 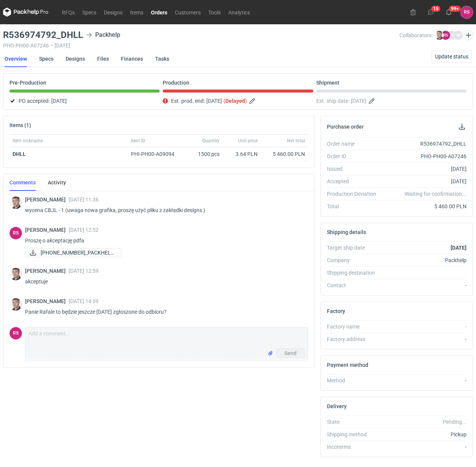 What do you see at coordinates (28, 83) in the screenshot?
I see `p: Pre-Production` at bounding box center [28, 83].